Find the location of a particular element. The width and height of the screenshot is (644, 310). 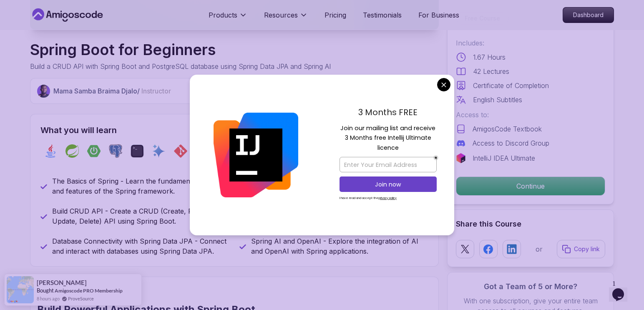

p: Build CRUD API - Create a CRUD (Create, Read, Update, Delete) API using Spring Boot. is located at coordinates (141, 216).